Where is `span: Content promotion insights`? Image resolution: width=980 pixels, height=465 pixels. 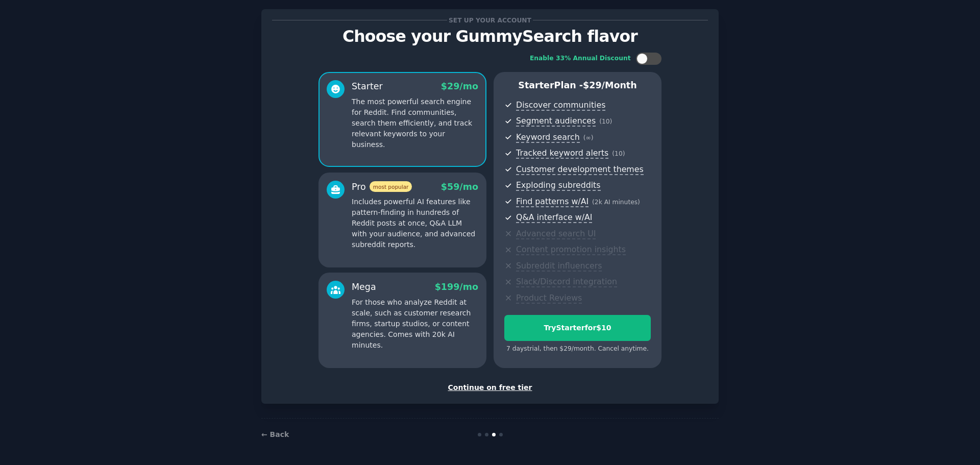 span: Content promotion insights is located at coordinates (571, 250).